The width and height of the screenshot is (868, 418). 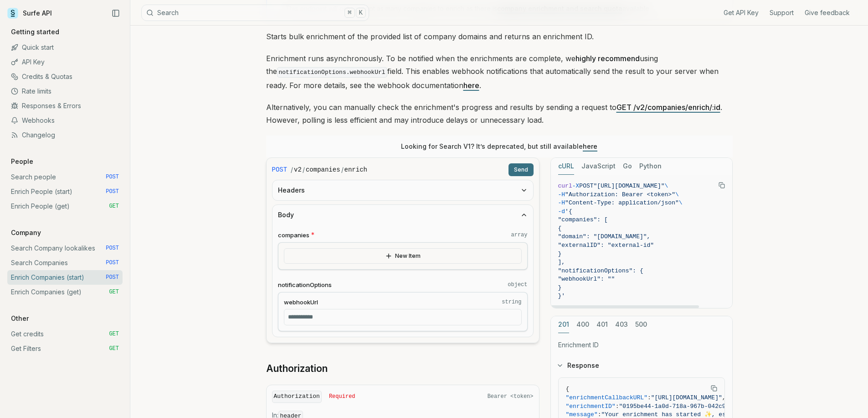 I want to click on button: 201, so click(x=564, y=324).